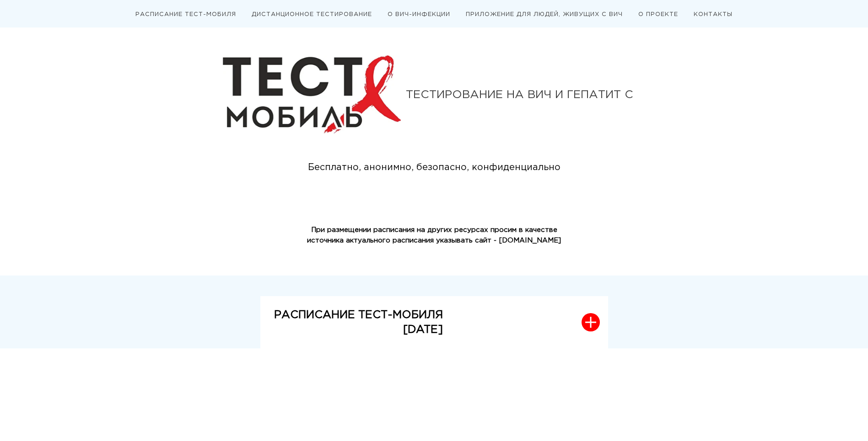  I want to click on a: ДИСТАНЦИОННОЕ ТЕСТИРОВАНИЕ, so click(311, 15).